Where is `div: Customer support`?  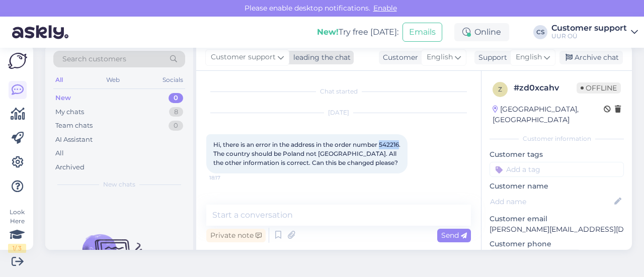 div: Customer support is located at coordinates (589, 28).